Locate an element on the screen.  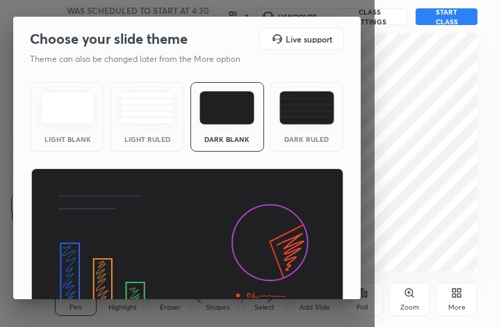
div: Light Ruled is located at coordinates (147, 139).